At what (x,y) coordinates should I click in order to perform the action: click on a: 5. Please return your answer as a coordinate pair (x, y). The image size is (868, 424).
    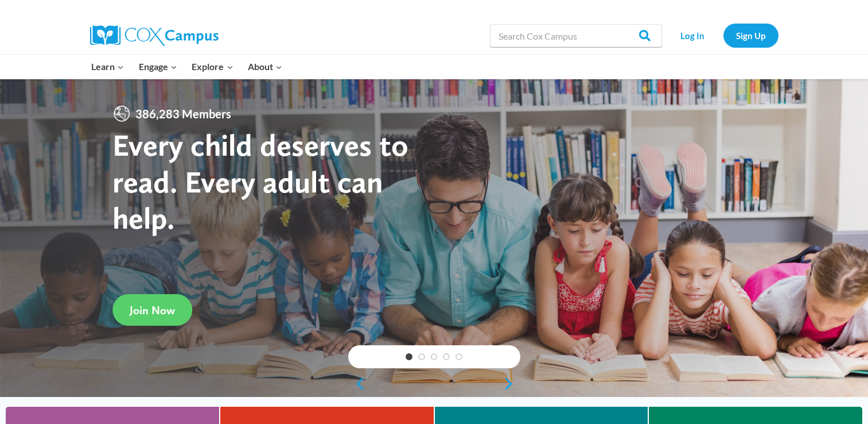
    Looking at the image, I should click on (459, 357).